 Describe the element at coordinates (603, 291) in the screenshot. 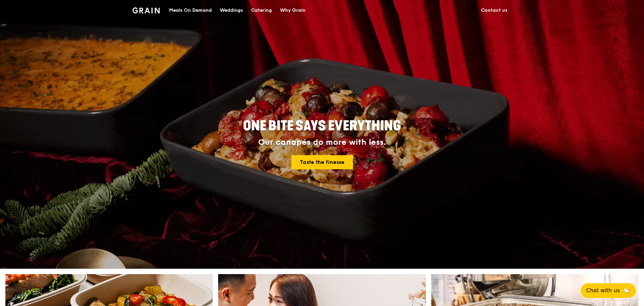

I see `span: Chat with us` at that location.